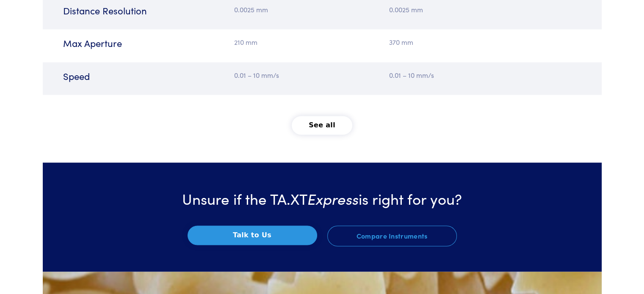 The width and height of the screenshot is (644, 294). I want to click on span: Express, so click(333, 198).